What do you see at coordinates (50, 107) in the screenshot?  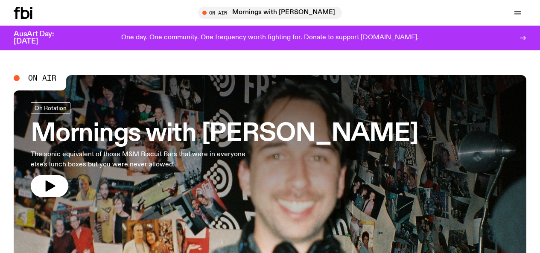 I see `span: On Rotation` at bounding box center [50, 107].